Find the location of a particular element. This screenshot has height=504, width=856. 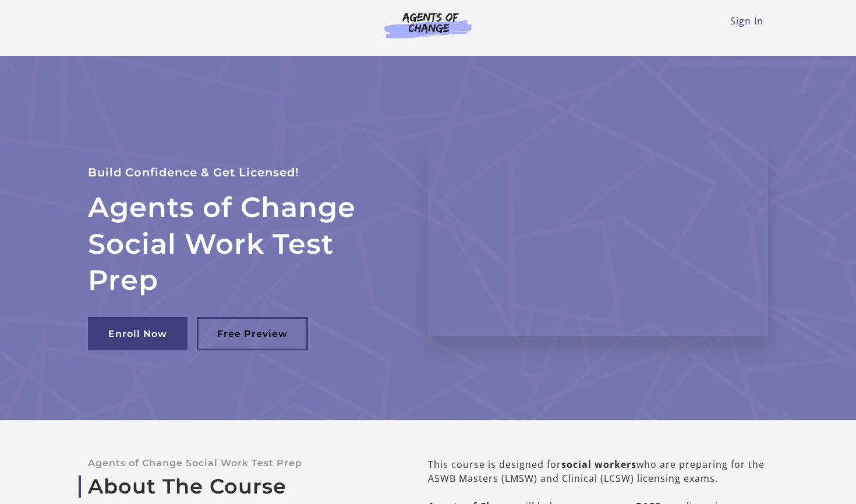

h2: Agents of Change Social Work Test Prep is located at coordinates (244, 243).